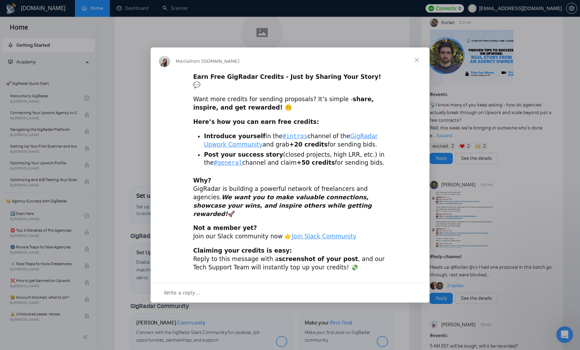 Image resolution: width=580 pixels, height=350 pixels. What do you see at coordinates (309, 144) in the screenshot?
I see `b: +20 credits` at bounding box center [309, 144].